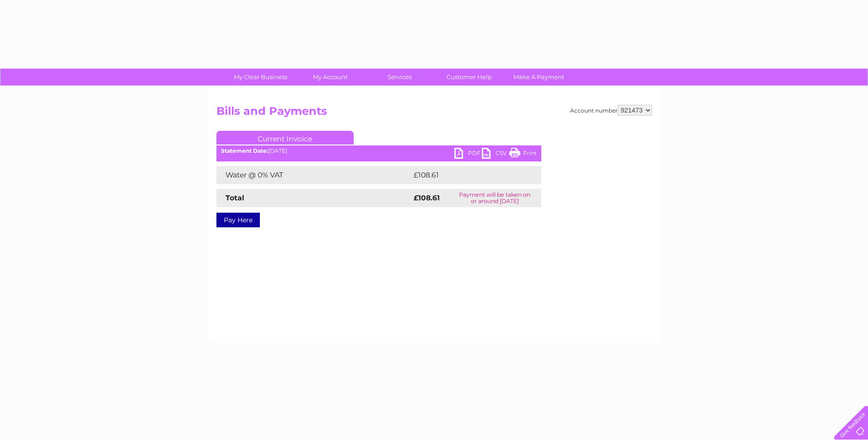 This screenshot has height=440, width=868. What do you see at coordinates (427, 198) in the screenshot?
I see `strong: £108.61` at bounding box center [427, 198].